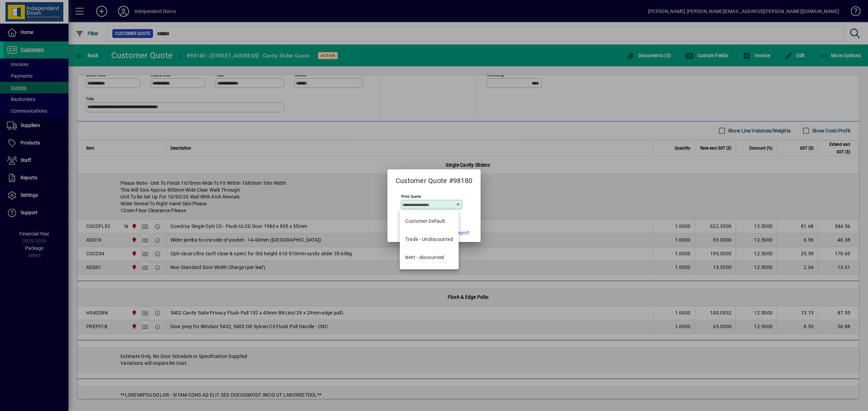 The image size is (868, 411). I want to click on mat-option: Nett - discounted, so click(429, 257).